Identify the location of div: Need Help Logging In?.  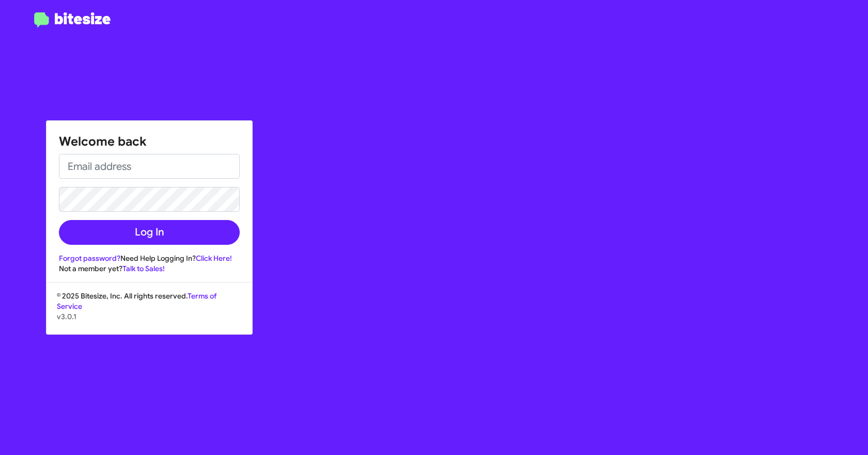
(149, 258).